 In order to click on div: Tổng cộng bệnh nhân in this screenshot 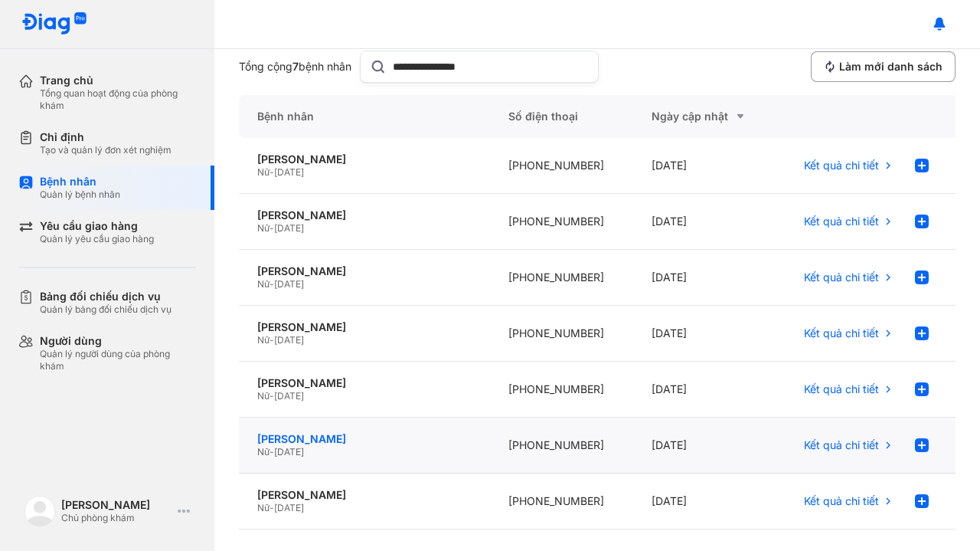, I will do `click(296, 66)`.